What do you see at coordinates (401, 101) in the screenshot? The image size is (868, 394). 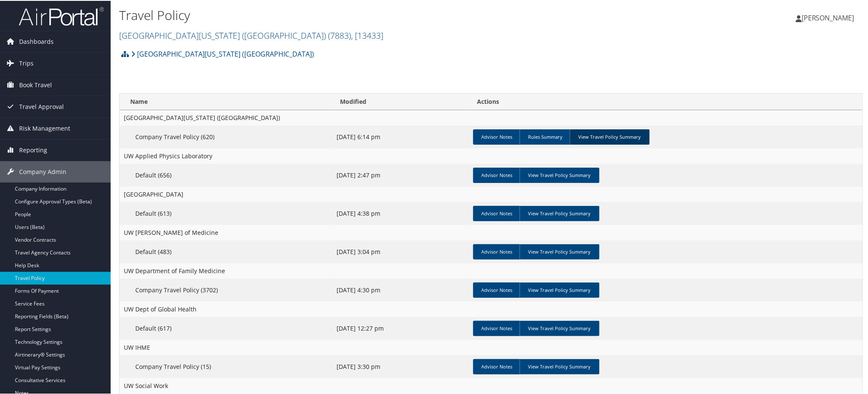 I see `th: Modified: activate to sort column ascending` at bounding box center [401, 101].